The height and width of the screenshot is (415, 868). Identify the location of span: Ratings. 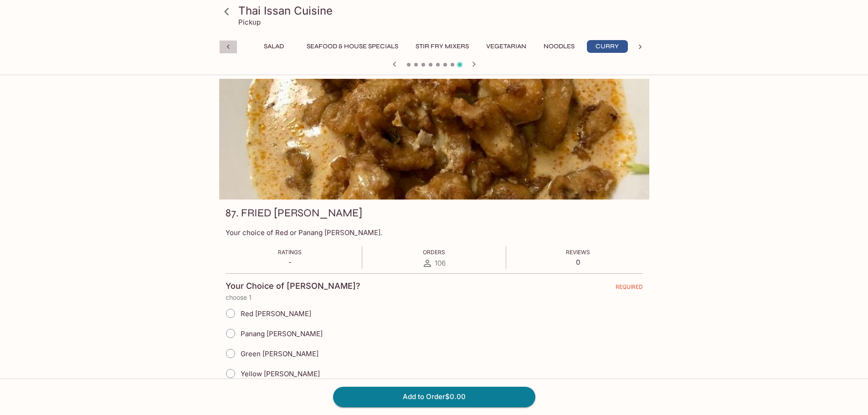
(290, 252).